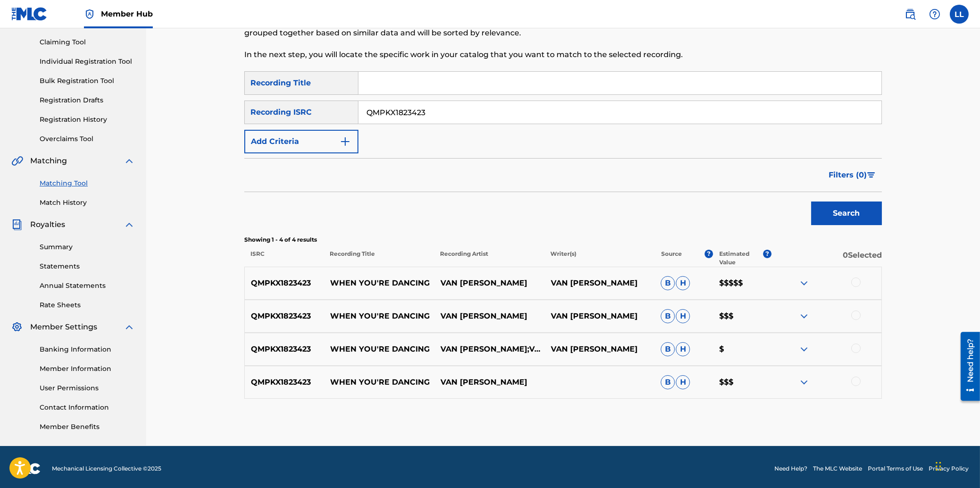 The width and height of the screenshot is (980, 488). Describe the element at coordinates (935, 14) in the screenshot. I see `img: help` at that location.